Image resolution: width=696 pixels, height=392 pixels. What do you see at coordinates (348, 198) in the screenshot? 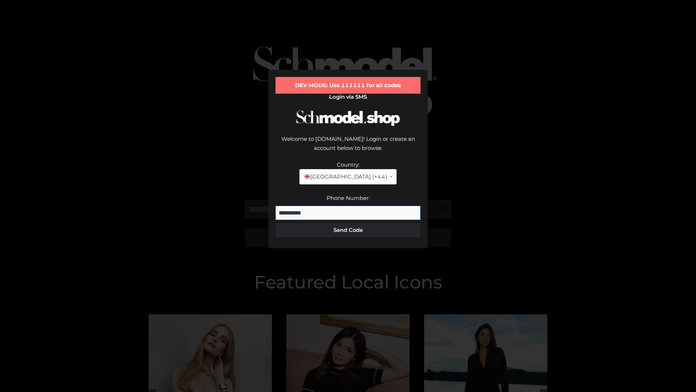
I see `label: Phone Number:` at bounding box center [348, 198].